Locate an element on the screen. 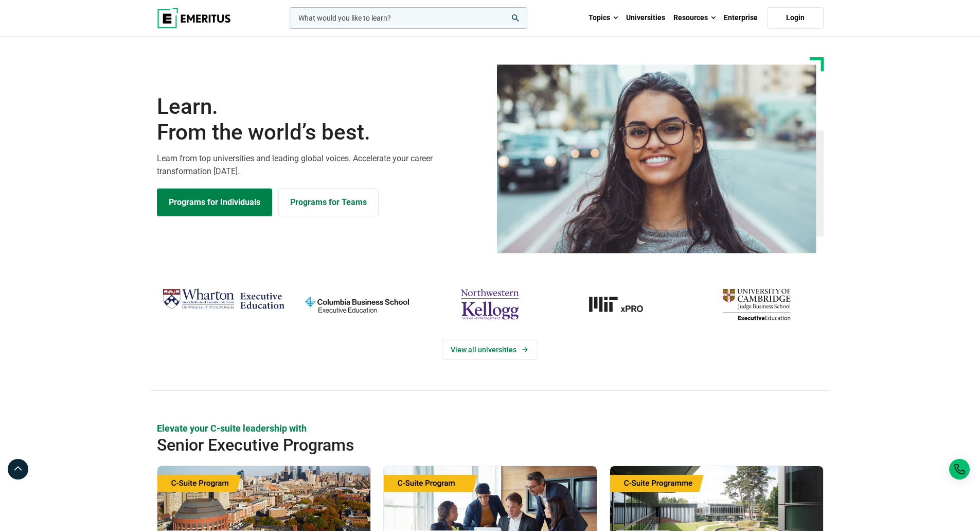  a: columbia-business-school is located at coordinates (357, 304).